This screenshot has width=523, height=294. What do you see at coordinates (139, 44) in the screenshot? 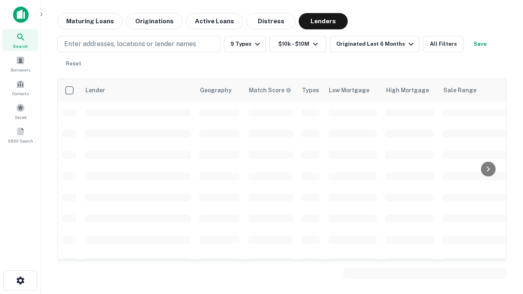
I see `button: Enter addresses, locations or lender names` at bounding box center [139, 44].